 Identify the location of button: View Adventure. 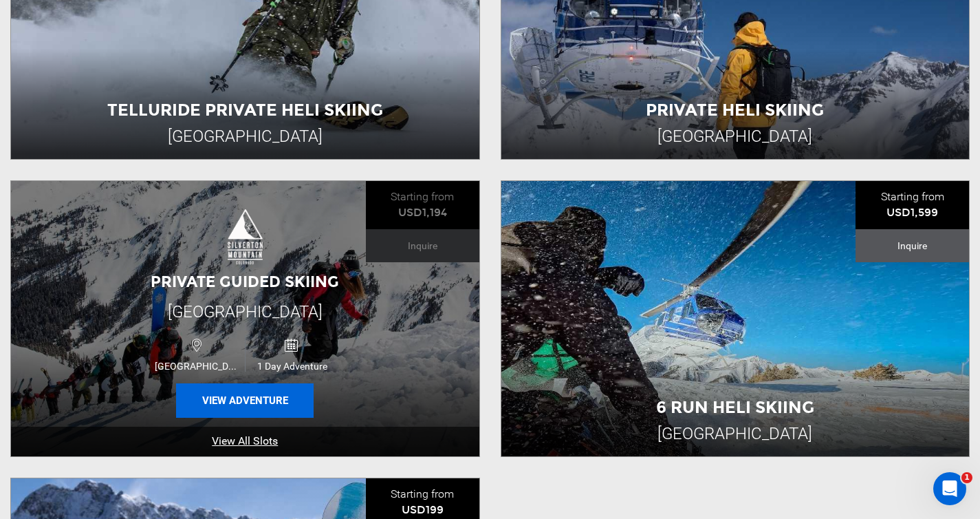
(245, 400).